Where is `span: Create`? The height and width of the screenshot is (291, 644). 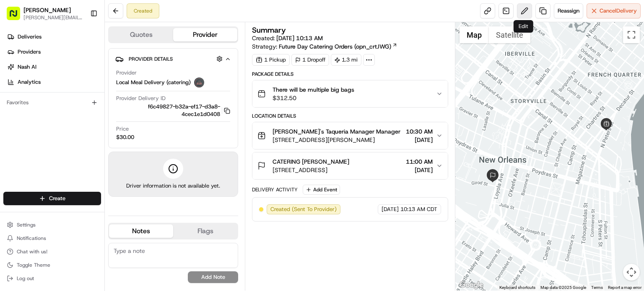
span: Create is located at coordinates (57, 199).